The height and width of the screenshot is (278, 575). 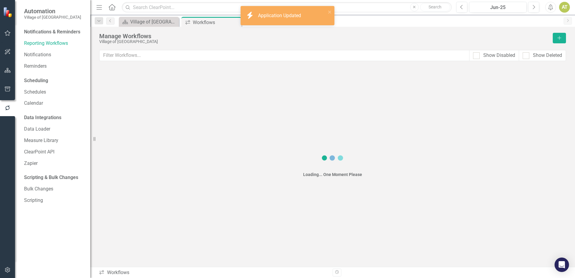 What do you see at coordinates (547, 55) in the screenshot?
I see `div: Show Deleted` at bounding box center [547, 55].